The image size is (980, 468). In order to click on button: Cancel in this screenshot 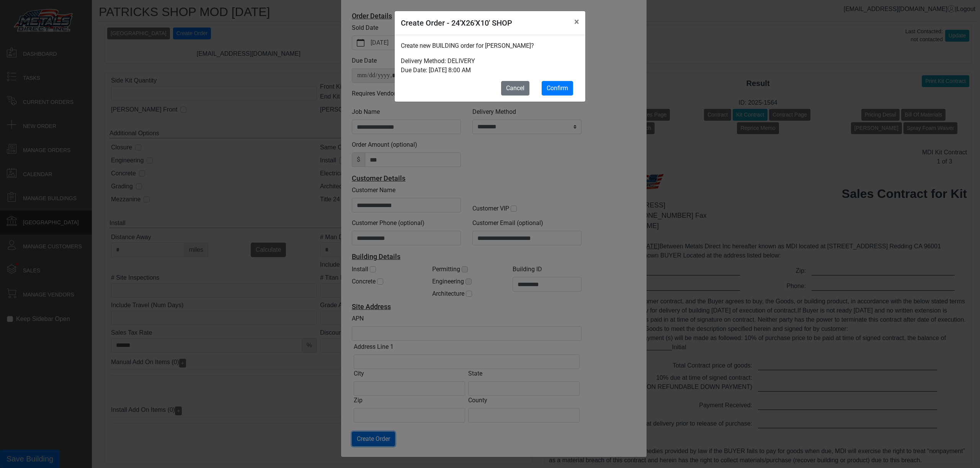, I will do `click(515, 88)`.